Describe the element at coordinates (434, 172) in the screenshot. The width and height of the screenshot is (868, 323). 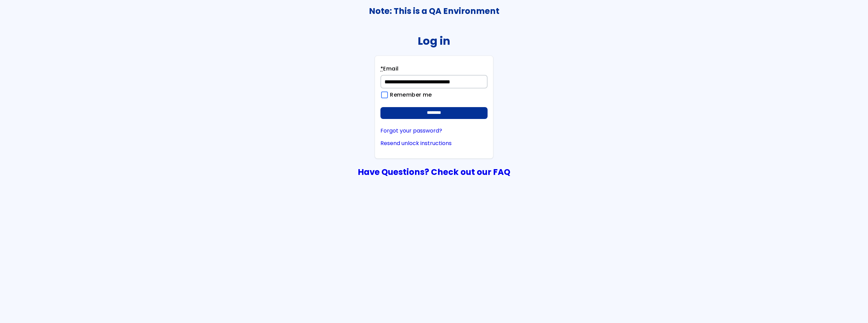
I see `a: Have Questions? Check out our FAQ` at that location.